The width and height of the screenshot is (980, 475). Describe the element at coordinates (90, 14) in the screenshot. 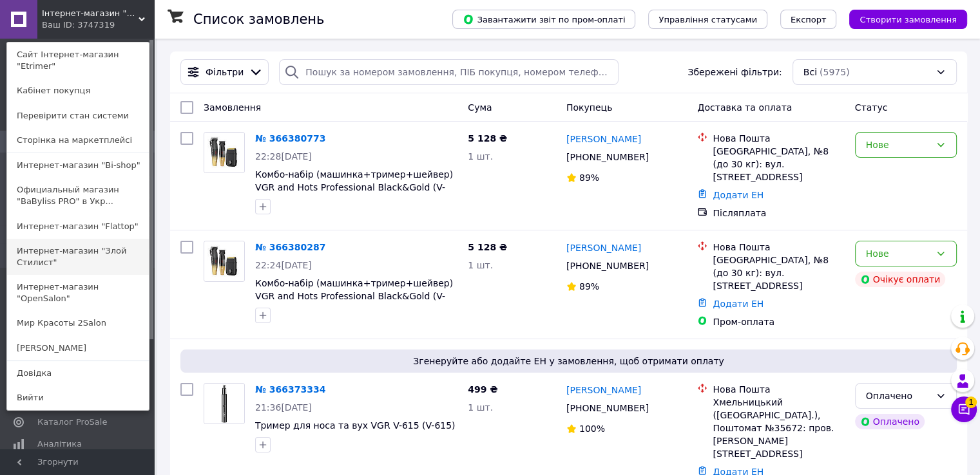

I see `span: Інтернет-магазин "Etrimer"` at that location.